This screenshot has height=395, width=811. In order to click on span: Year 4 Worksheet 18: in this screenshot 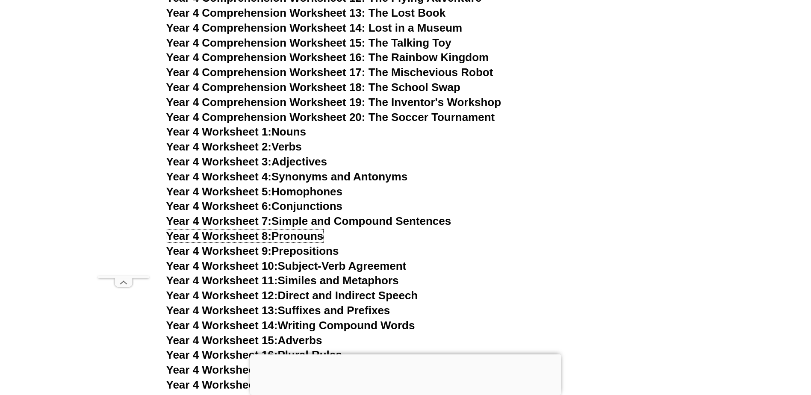, I will do `click(222, 385)`.